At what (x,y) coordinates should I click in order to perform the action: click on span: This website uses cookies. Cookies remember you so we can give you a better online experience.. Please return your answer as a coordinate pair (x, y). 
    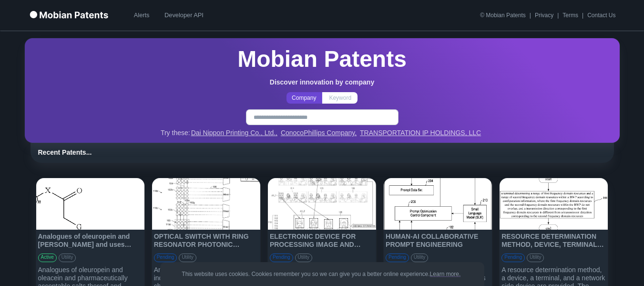
    Looking at the image, I should click on (322, 274).